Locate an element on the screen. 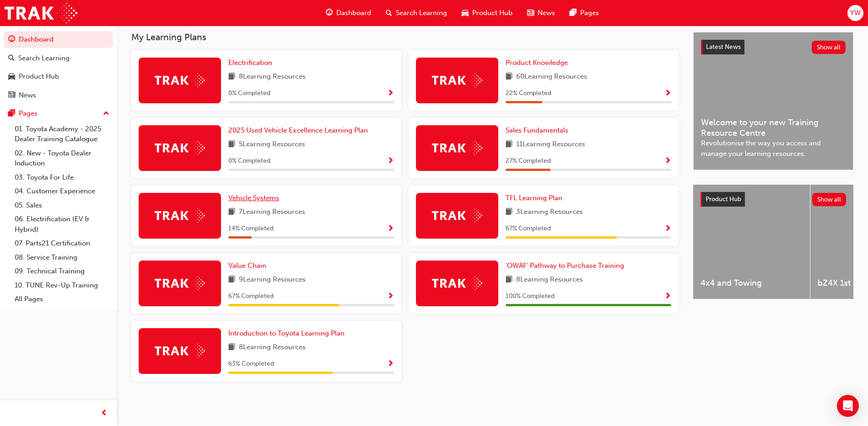 This screenshot has width=868, height=426. div: Search Learning is located at coordinates (44, 58).